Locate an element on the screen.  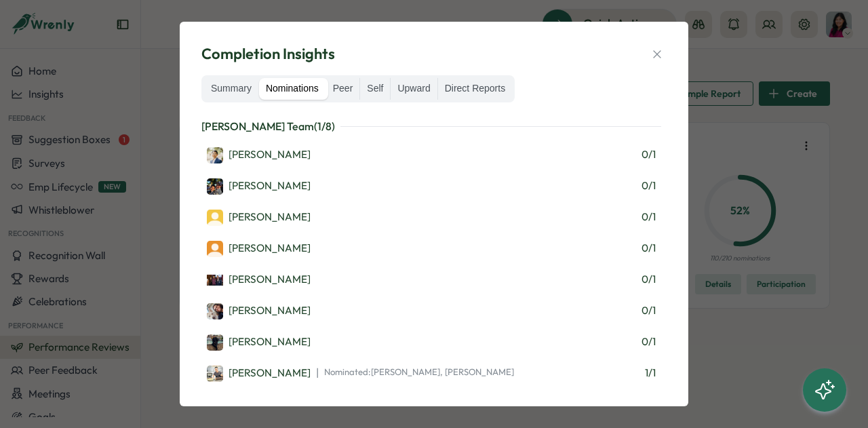
img: Jorge Meyer is located at coordinates (215, 187).